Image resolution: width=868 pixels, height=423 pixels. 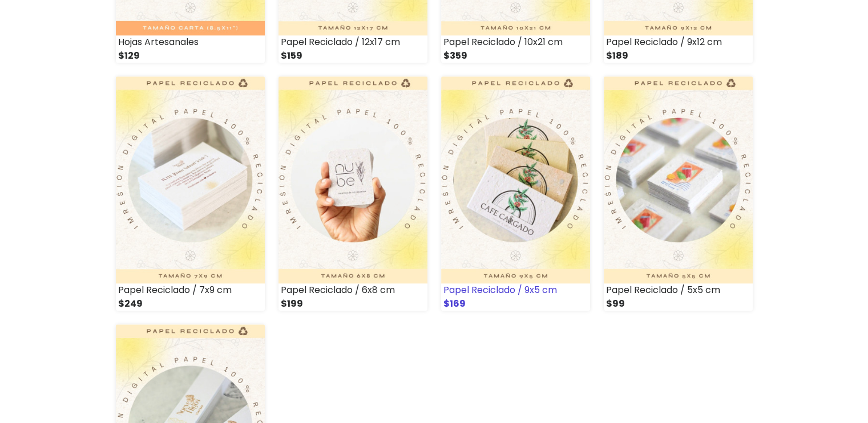 What do you see at coordinates (515, 179) in the screenshot?
I see `img: small_1730350564576.jpeg` at bounding box center [515, 179].